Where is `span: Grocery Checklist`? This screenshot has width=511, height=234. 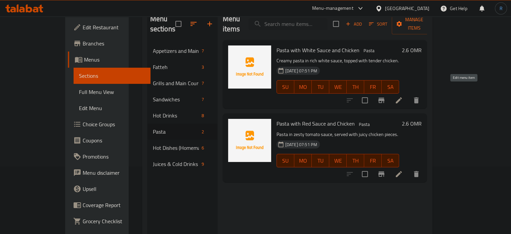 span: Grocery Checklist is located at coordinates (114, 221).